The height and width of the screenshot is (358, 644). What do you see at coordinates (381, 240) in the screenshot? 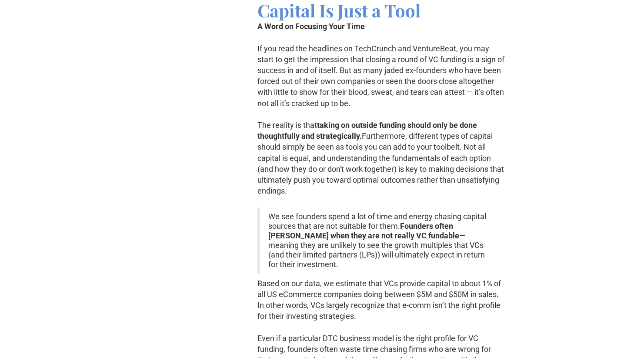
I see `blockquote: We see founders spend a lot of time and energy chasing capital sources that are not suitable for ...` at bounding box center [381, 240].